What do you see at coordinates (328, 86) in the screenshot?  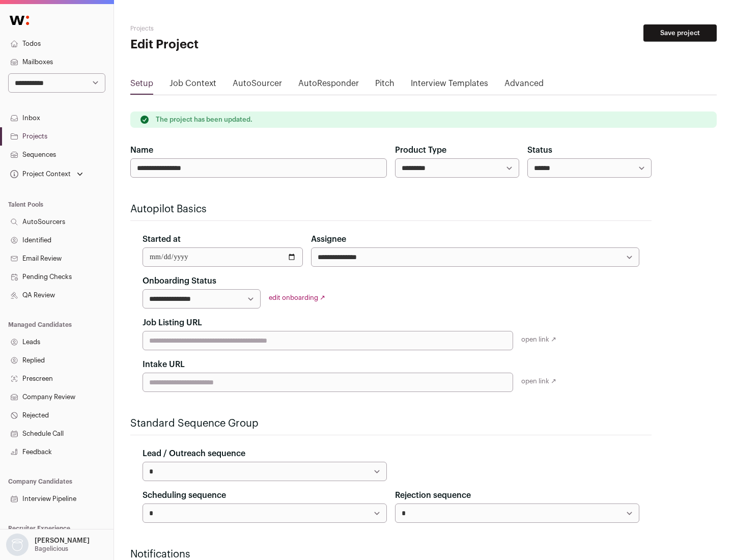 I see `a: AutoResponder` at bounding box center [328, 86].